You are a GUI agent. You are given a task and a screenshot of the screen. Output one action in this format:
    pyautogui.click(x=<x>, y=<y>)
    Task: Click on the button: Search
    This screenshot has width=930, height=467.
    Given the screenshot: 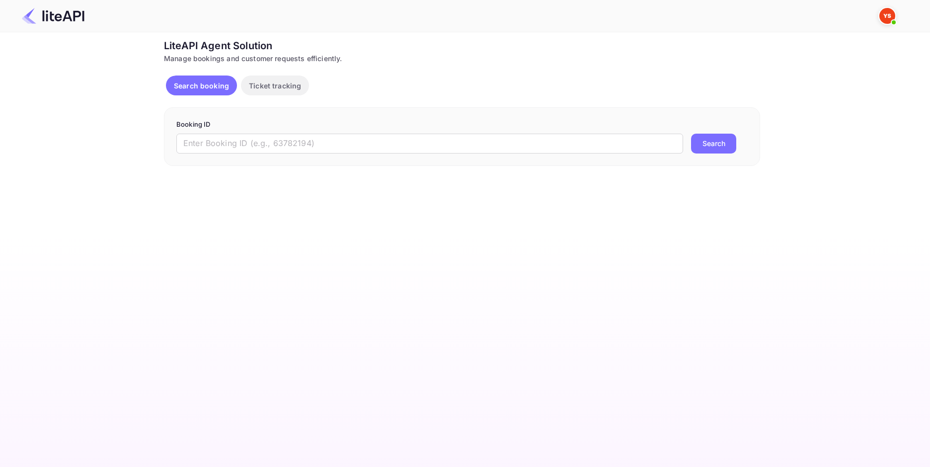 What is the action you would take?
    pyautogui.click(x=713, y=144)
    